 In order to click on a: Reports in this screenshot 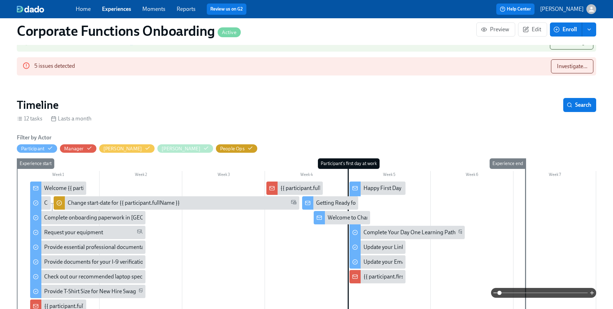, I will do `click(186, 9)`.